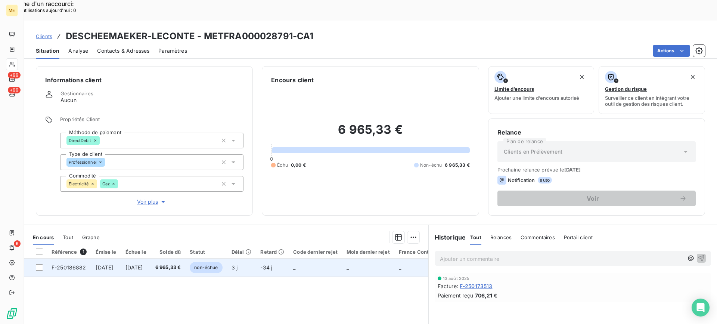  I want to click on span: F-250173513, so click(476, 286).